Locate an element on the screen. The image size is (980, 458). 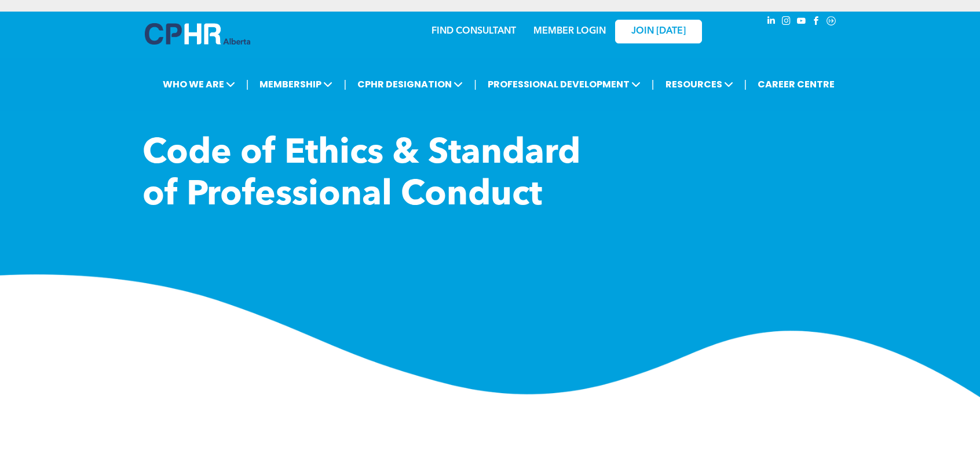
span: RESOURCES is located at coordinates (699, 84).